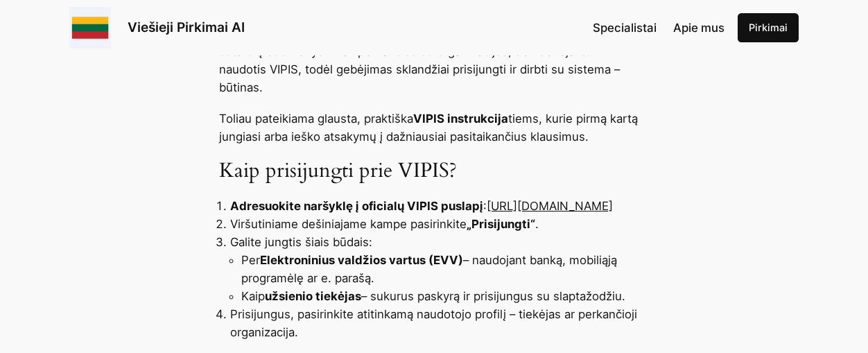 This screenshot has width=868, height=353. I want to click on img: Viešieji pirkimai logo, so click(90, 27).